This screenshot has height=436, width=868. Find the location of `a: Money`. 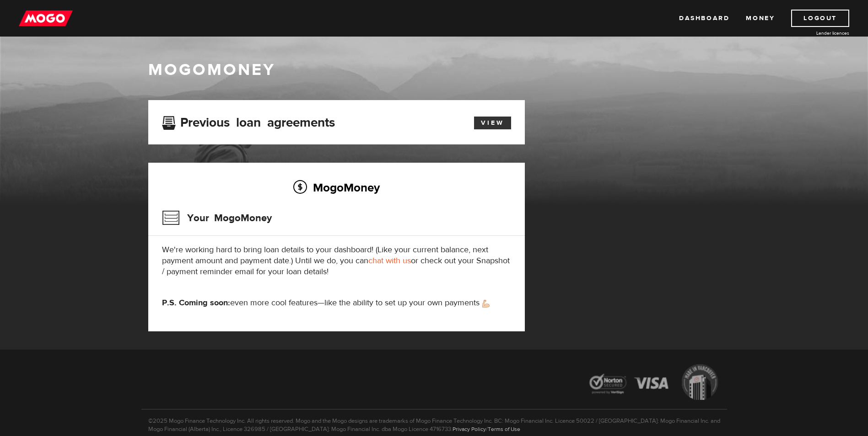

a: Money is located at coordinates (760, 18).